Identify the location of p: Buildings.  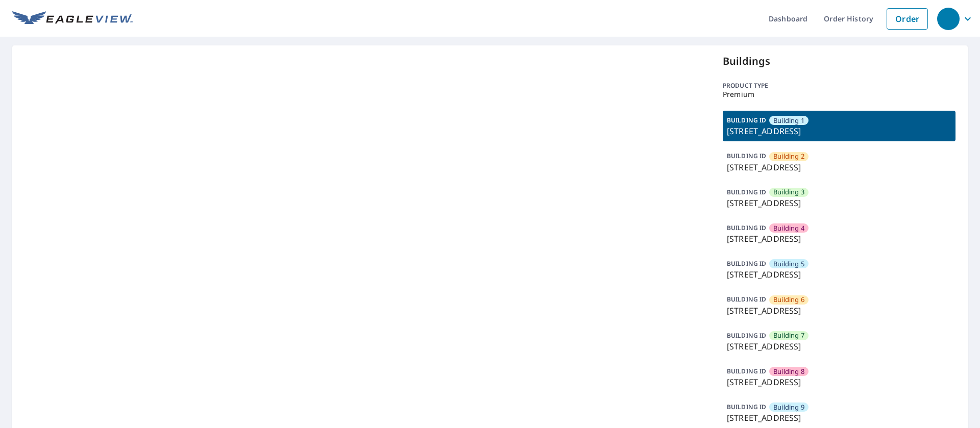
(839, 62).